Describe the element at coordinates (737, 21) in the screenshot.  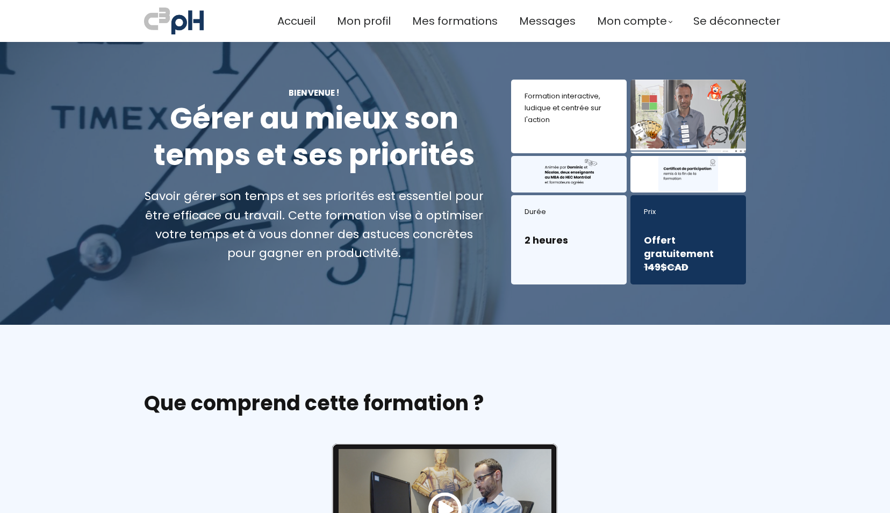
I see `a: Se déconnecter` at that location.